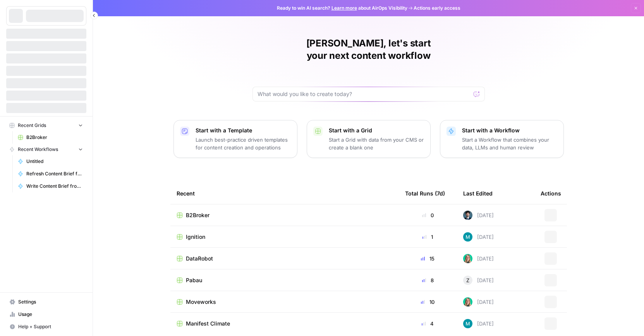  I want to click on button: Start with a GridStart a Grid with data from your CMS or create a blank one, so click(368, 139).